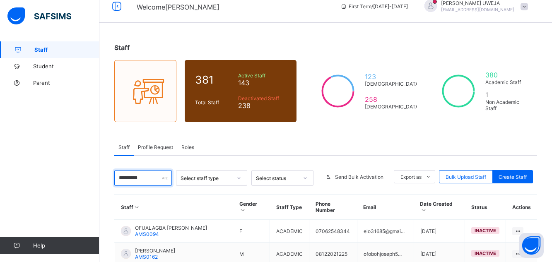 This screenshot has height=262, width=552. What do you see at coordinates (289, 207) in the screenshot?
I see `th: Staff Type` at bounding box center [289, 207].